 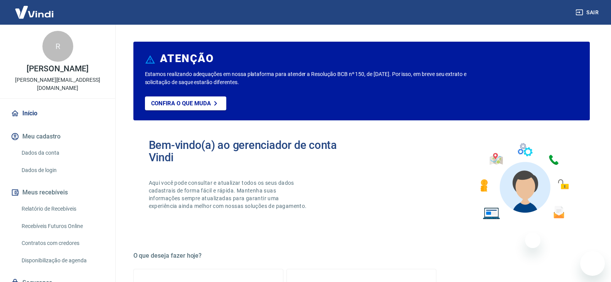 What do you see at coordinates (57, 192) in the screenshot?
I see `button: Meus recebíveis` at bounding box center [57, 192].